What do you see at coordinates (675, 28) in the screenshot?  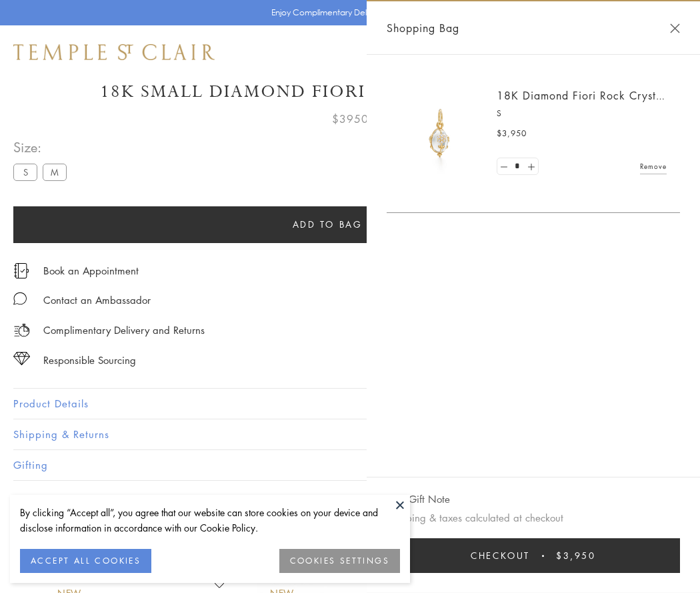 I see `button: Close Shopping Bag` at bounding box center [675, 28].